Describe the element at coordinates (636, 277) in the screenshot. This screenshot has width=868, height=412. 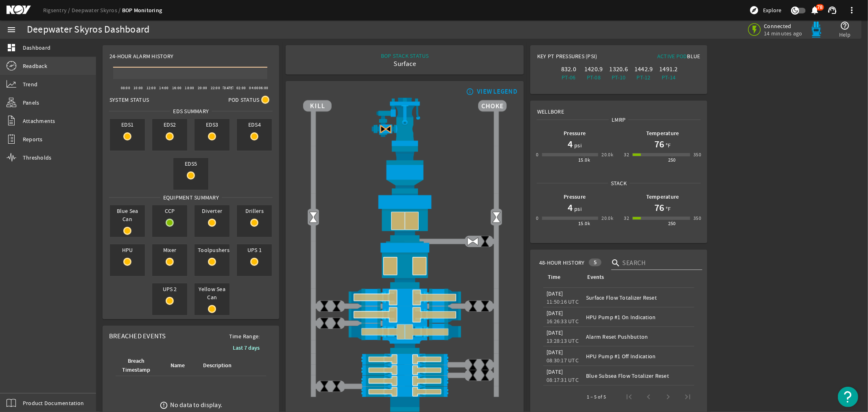
I see `div: Events` at that location.